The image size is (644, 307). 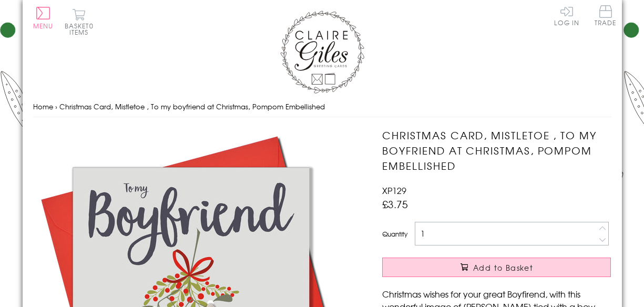 I want to click on nav: breadcrumbs, so click(x=322, y=107).